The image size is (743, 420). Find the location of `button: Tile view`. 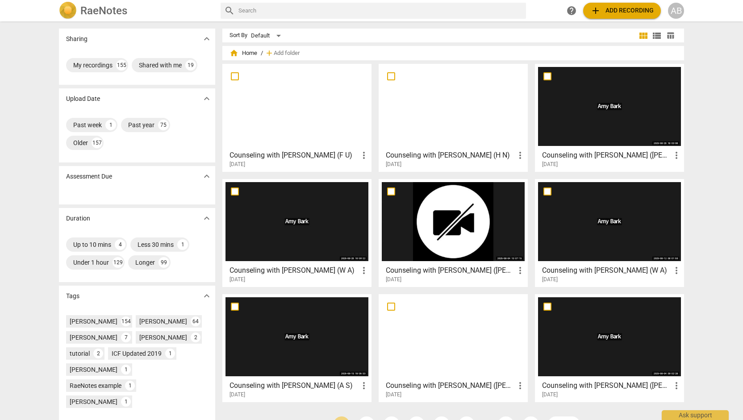

button: Tile view is located at coordinates (644, 36).